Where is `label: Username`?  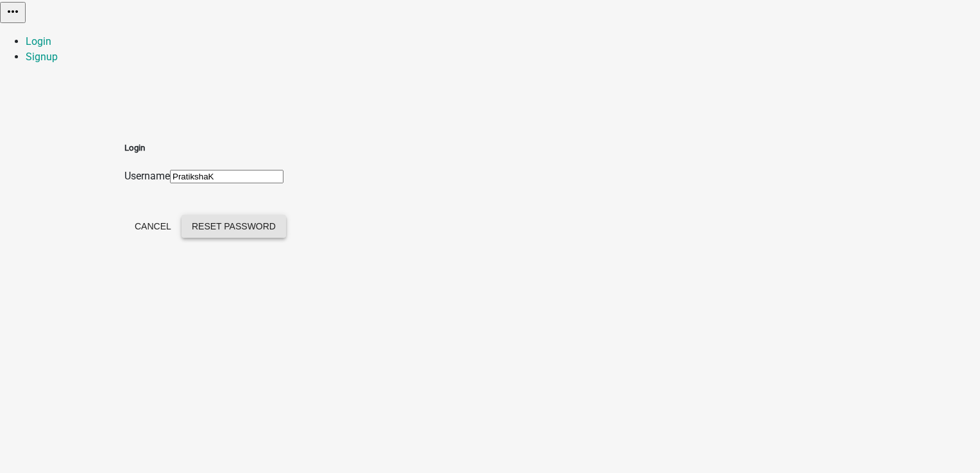
label: Username is located at coordinates (147, 176).